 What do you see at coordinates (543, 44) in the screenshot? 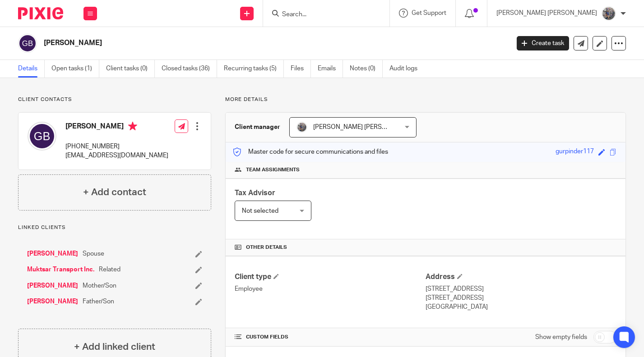
I see `a: Create task` at bounding box center [543, 44].